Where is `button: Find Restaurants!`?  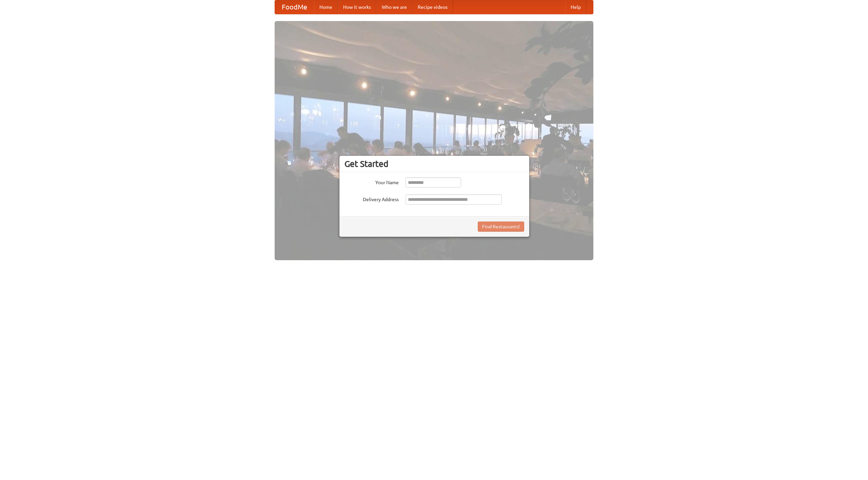
button: Find Restaurants! is located at coordinates (501, 226).